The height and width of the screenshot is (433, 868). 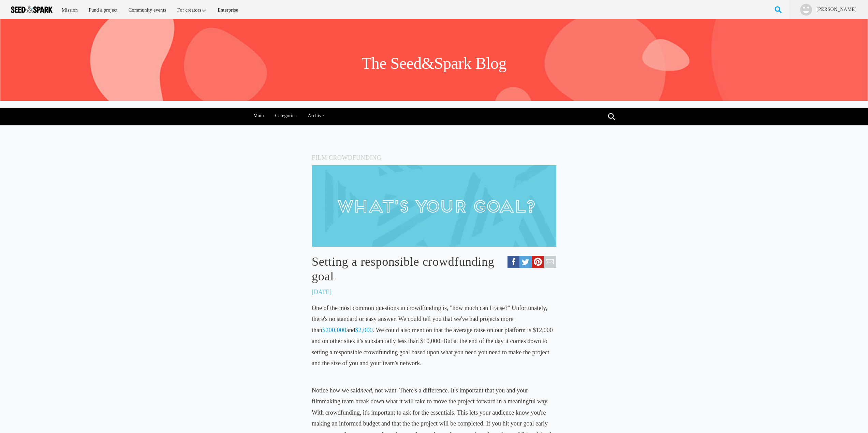 What do you see at coordinates (103, 10) in the screenshot?
I see `a: Fund a project` at bounding box center [103, 10].